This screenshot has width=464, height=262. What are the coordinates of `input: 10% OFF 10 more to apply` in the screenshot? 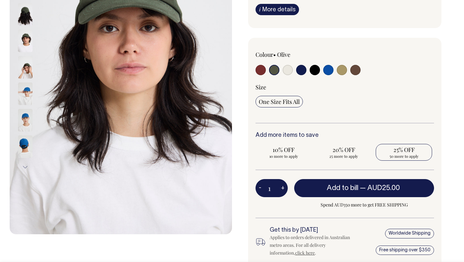 It's located at (284, 152).